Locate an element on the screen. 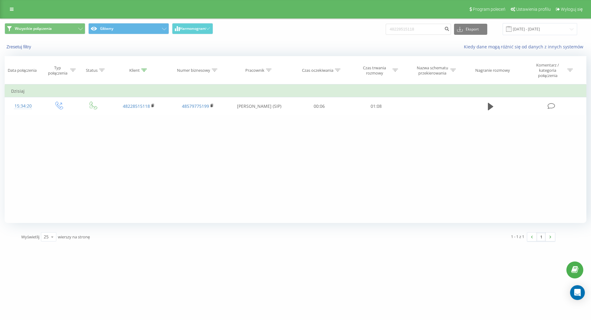 The width and height of the screenshot is (591, 320). div: 1 - 1 z 1 is located at coordinates (517, 236).